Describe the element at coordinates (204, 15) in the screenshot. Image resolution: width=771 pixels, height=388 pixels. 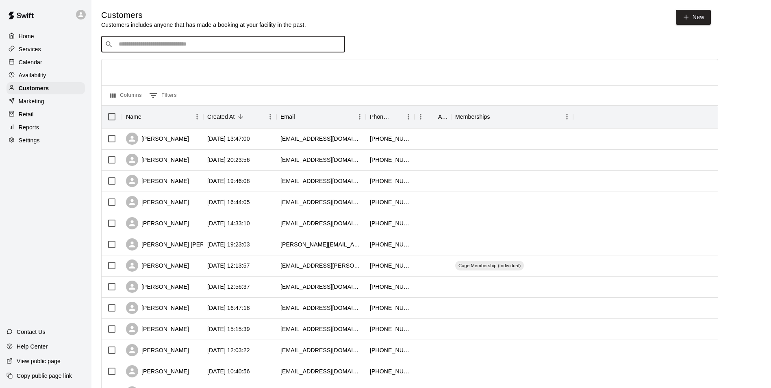
I see `h5: Customers` at that location.